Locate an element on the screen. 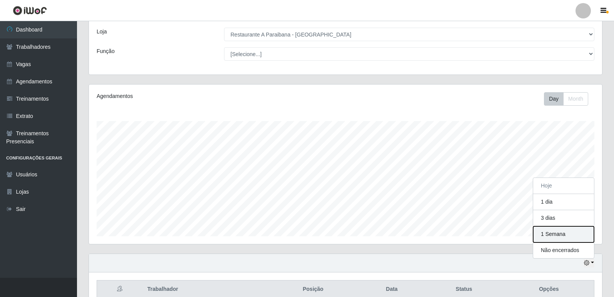 The height and width of the screenshot is (297, 614). button: Não encerrados is located at coordinates (563, 250).